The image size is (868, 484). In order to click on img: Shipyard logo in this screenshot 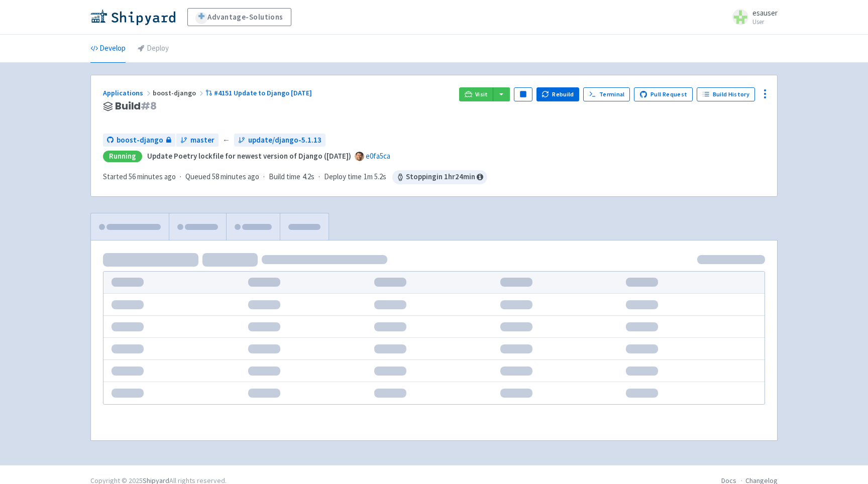, I will do `click(132, 17)`.